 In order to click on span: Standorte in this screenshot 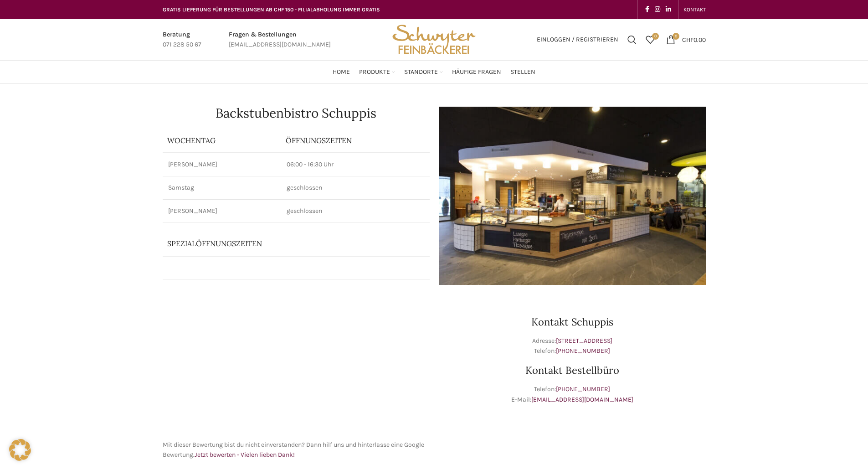, I will do `click(421, 72)`.